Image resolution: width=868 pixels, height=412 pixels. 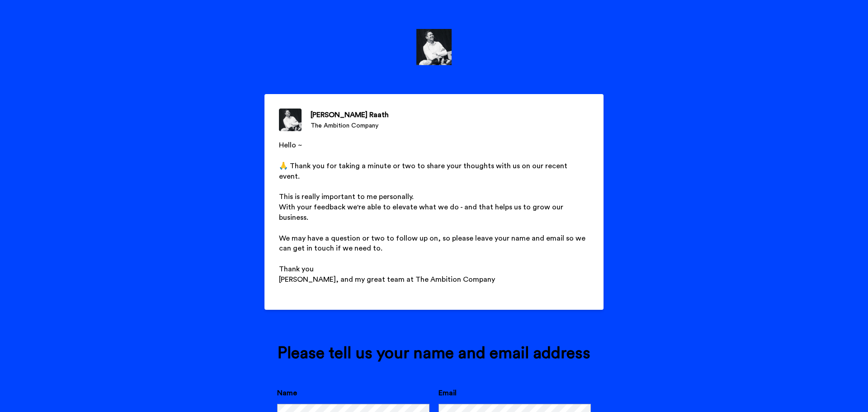 I want to click on div: Please tell us your name and email address, so click(x=434, y=353).